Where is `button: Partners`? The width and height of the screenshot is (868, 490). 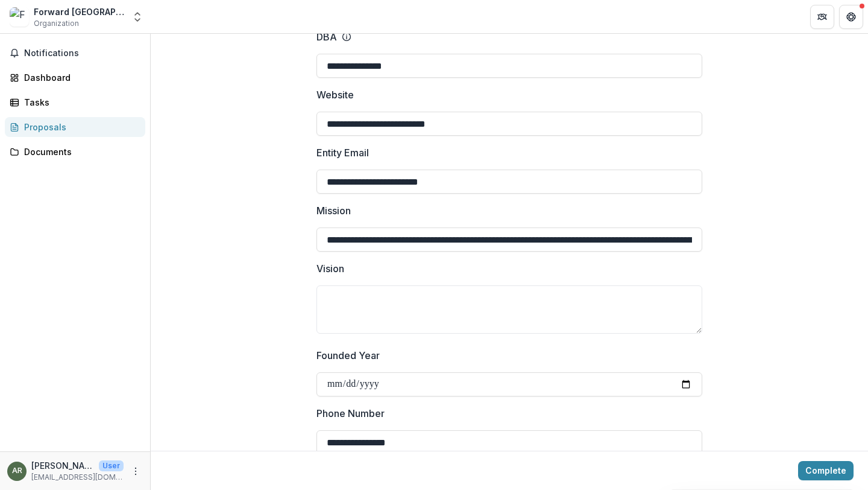 button: Partners is located at coordinates (823, 17).